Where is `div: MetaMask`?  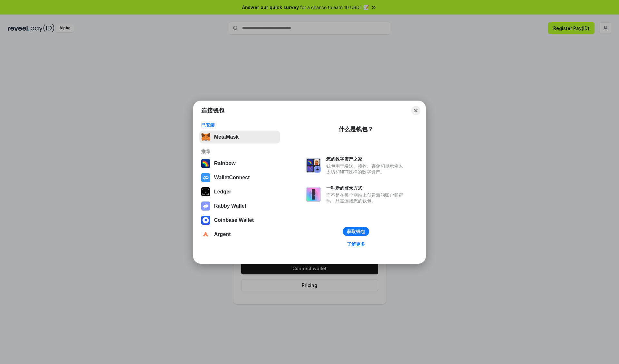 div: MetaMask is located at coordinates (226, 137).